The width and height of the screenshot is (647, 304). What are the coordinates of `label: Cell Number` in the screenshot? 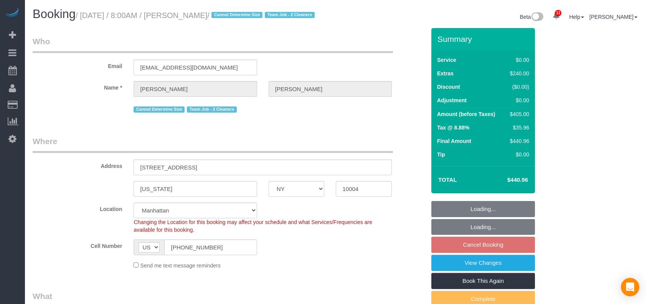 It's located at (77, 244).